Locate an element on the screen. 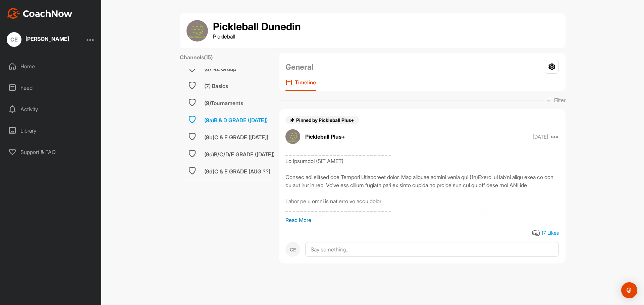 Image resolution: width=644 pixels, height=305 pixels. p: Read More is located at coordinates (422, 220).